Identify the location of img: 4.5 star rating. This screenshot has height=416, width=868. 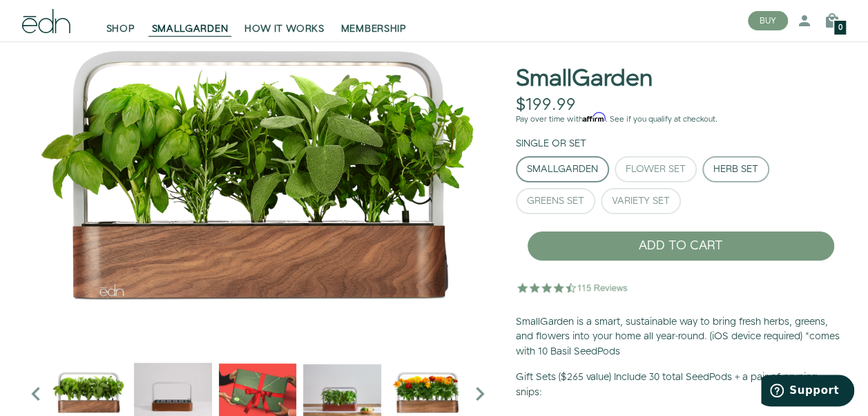
(572, 287).